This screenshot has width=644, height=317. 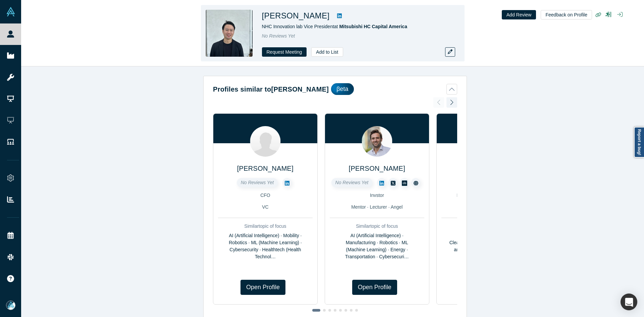 What do you see at coordinates (377, 195) in the screenshot?
I see `span: Invstor` at bounding box center [377, 195].